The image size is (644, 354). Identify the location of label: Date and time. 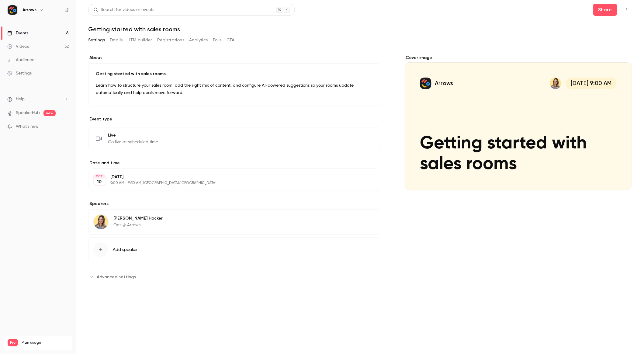
(234, 163).